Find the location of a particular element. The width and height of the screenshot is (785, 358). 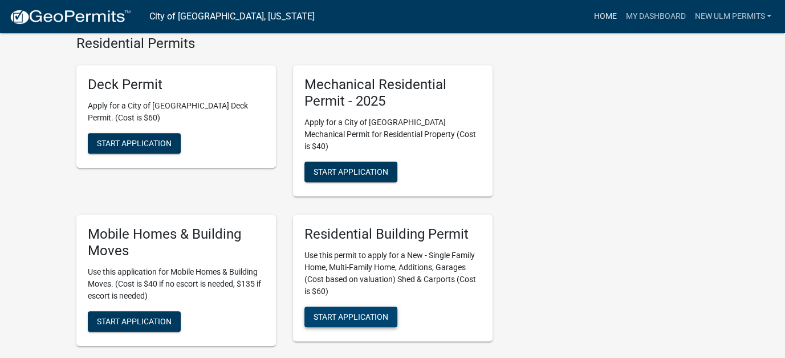

a: My Dashboard is located at coordinates (655, 17).